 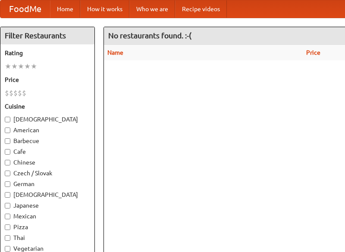 What do you see at coordinates (7, 216) in the screenshot?
I see `input: Mexican` at bounding box center [7, 216].